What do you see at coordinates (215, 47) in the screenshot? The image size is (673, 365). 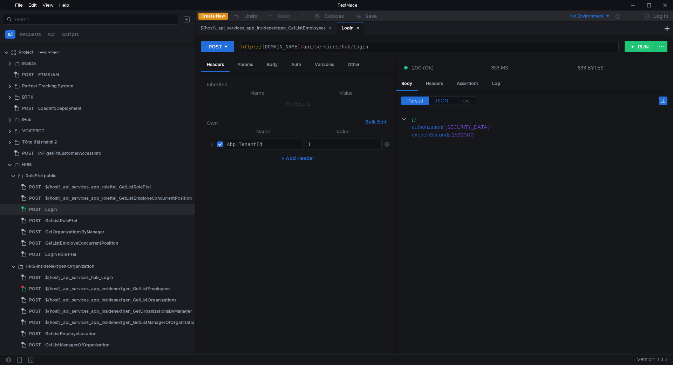 I see `div: POST` at bounding box center [215, 47].